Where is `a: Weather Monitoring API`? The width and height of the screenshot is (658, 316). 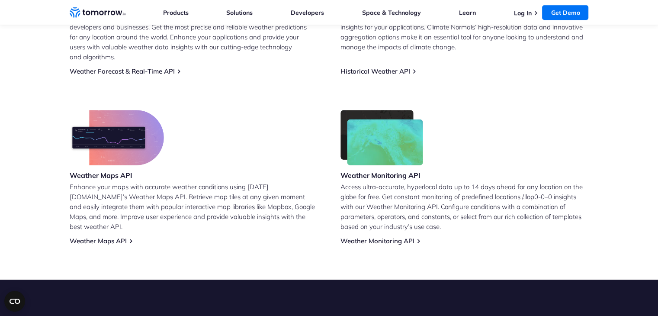
a: Weather Monitoring API is located at coordinates (377, 241).